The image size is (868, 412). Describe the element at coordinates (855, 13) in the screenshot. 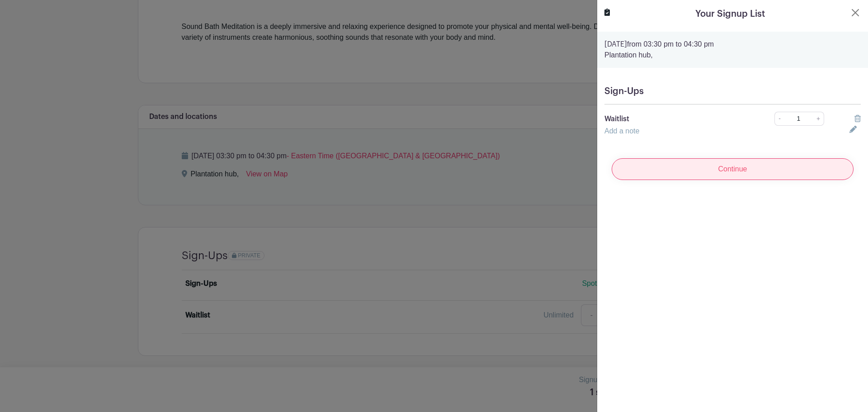

I see `button: Close` at that location.